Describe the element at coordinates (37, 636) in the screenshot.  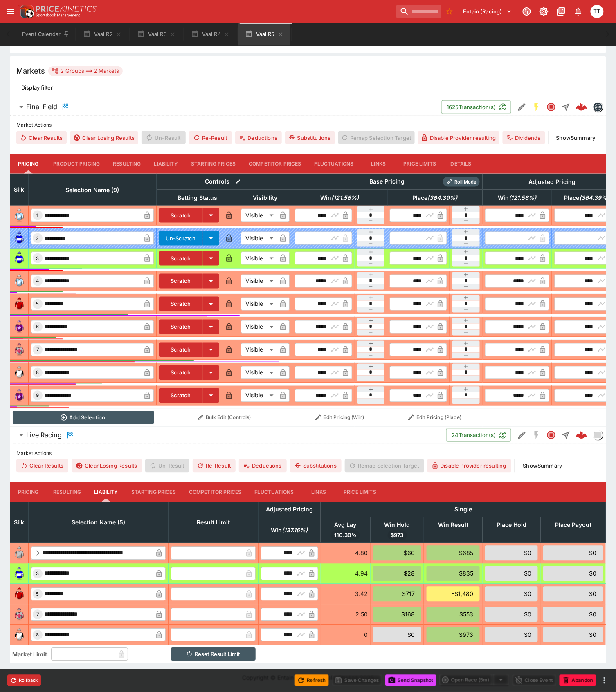
I see `span: 8` at that location.